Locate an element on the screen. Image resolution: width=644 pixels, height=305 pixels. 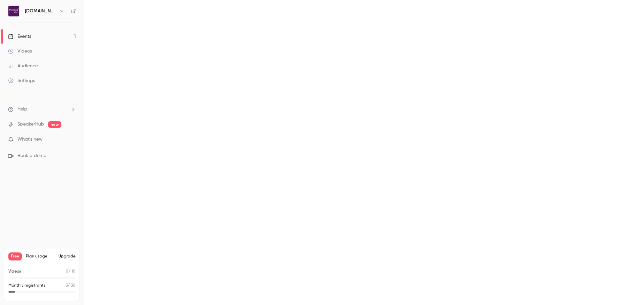
p: Monthly registrants is located at coordinates (27, 286).